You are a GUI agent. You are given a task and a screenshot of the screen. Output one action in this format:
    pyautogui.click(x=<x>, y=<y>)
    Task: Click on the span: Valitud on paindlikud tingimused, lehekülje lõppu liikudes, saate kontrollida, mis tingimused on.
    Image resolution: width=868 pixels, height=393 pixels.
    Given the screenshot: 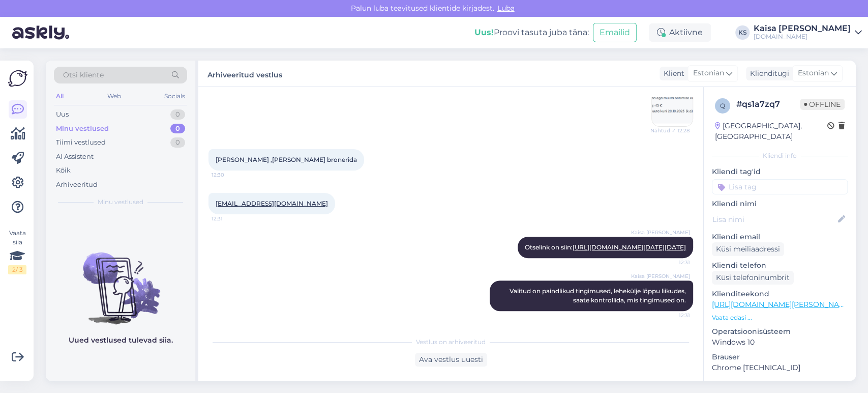 What is the action you would take?
    pyautogui.click(x=599, y=295)
    